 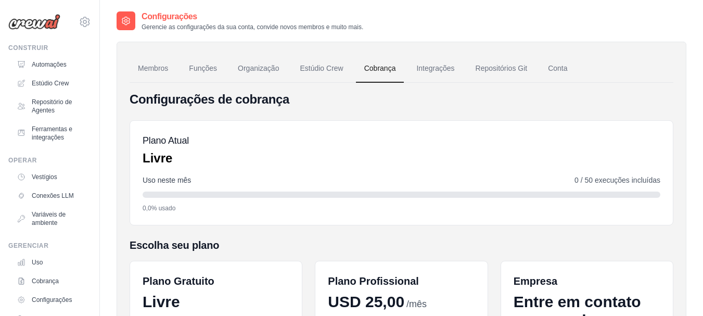 What do you see at coordinates (153, 68) in the screenshot?
I see `font: Membros` at bounding box center [153, 68].